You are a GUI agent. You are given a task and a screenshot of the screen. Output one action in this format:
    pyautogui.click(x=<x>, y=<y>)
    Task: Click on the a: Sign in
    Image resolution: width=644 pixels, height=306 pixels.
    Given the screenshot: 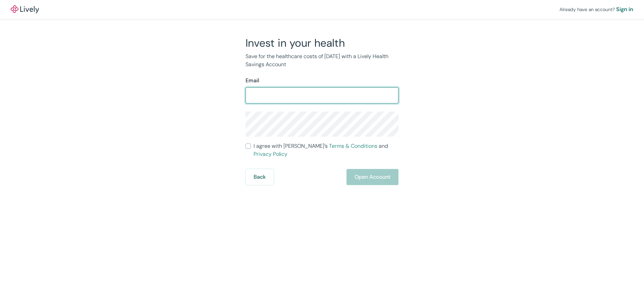 What is the action you would take?
    pyautogui.click(x=625, y=9)
    